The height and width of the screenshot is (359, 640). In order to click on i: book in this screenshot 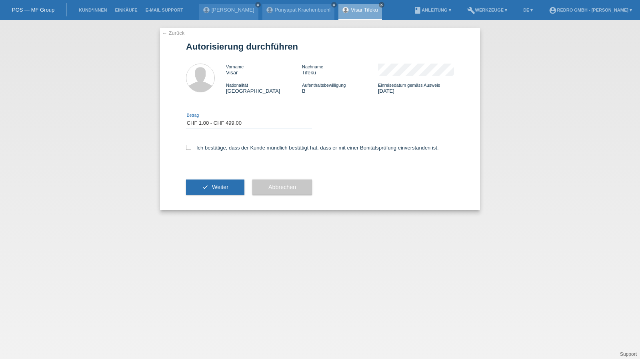, I will do `click(417, 10)`.